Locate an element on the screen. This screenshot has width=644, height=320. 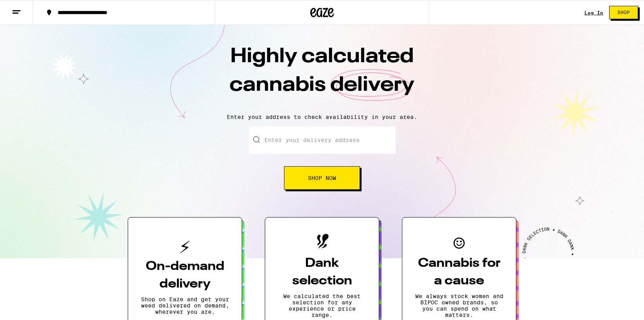
button: Shop Now is located at coordinates (322, 178).